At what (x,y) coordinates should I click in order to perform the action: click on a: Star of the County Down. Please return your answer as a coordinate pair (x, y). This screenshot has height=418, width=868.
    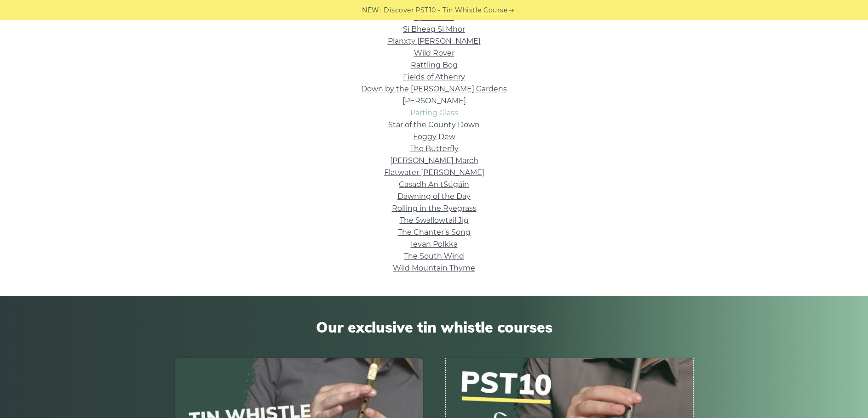
    Looking at the image, I should click on (434, 124).